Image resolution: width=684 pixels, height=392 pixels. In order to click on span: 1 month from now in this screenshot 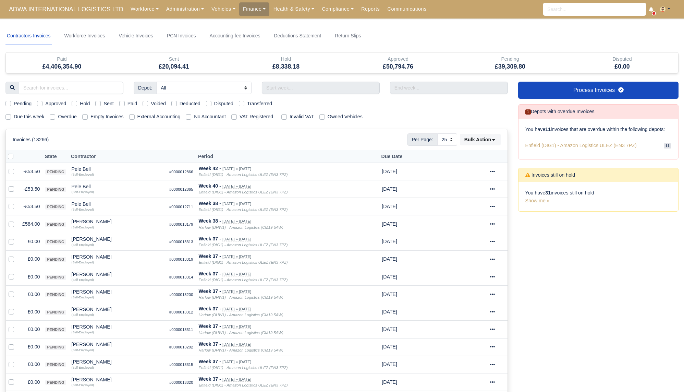, I will do `click(389, 189)`.